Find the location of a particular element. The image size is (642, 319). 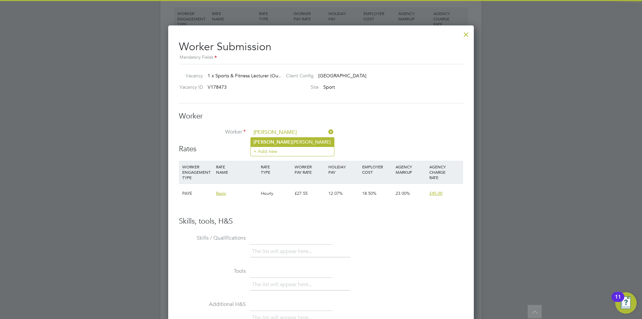

div: HOLIDAY PAY is located at coordinates (344, 169).